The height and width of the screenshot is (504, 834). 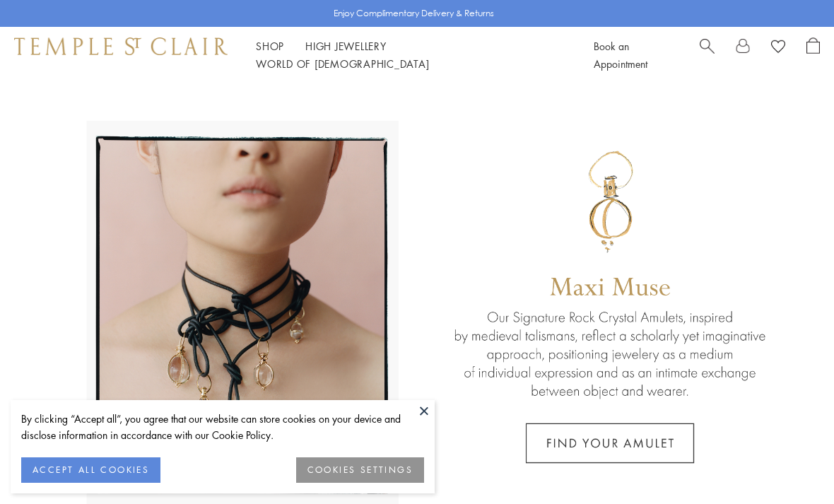 I want to click on img: Temple St. Clair, so click(x=121, y=46).